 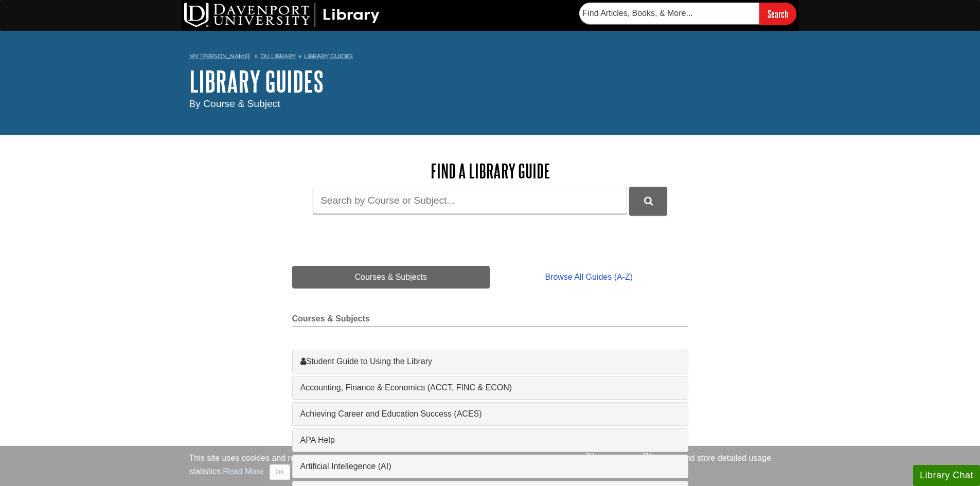 What do you see at coordinates (490, 171) in the screenshot?
I see `h2: Find a Library Guide` at bounding box center [490, 171].